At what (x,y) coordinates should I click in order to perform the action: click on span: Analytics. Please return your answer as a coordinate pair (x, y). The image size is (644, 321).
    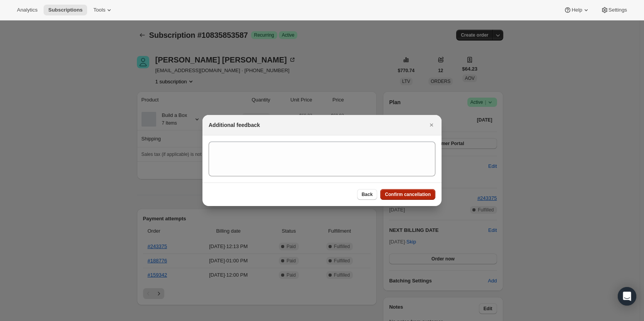
    Looking at the image, I should click on (27, 10).